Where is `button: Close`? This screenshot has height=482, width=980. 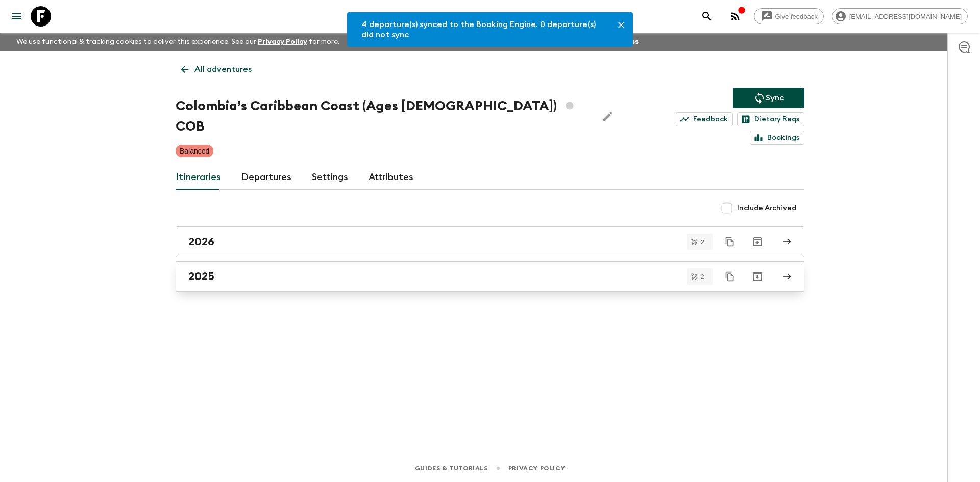
button: Close is located at coordinates (621, 25).